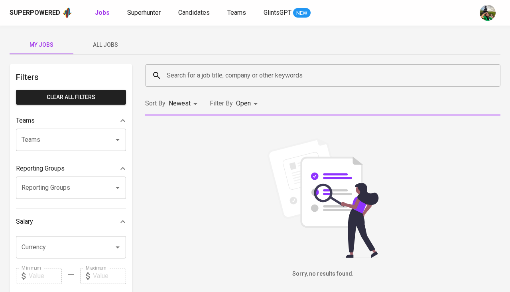  What do you see at coordinates (71, 120) in the screenshot?
I see `div: Teams` at bounding box center [71, 120].